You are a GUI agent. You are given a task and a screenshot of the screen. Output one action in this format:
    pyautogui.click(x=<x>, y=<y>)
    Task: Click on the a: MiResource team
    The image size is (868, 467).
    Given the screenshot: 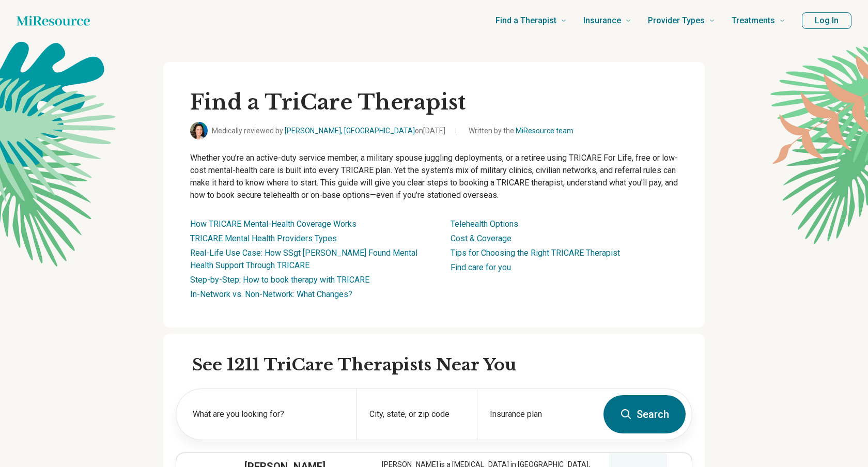 What is the action you would take?
    pyautogui.click(x=545, y=131)
    